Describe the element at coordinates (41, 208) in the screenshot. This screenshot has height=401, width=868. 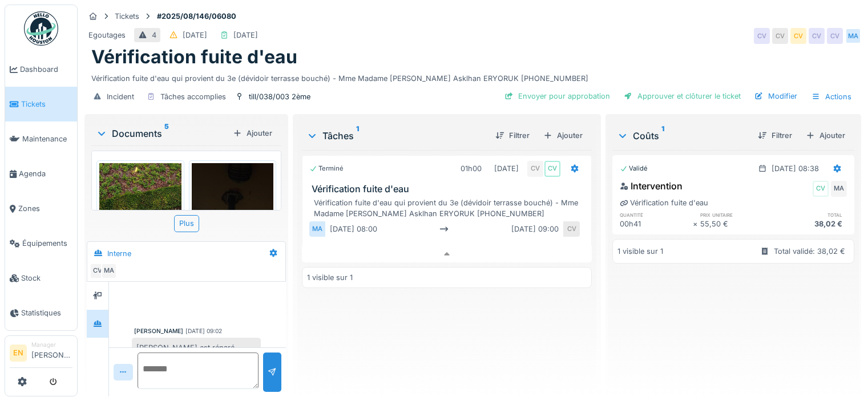
I see `a: Zones` at that location.